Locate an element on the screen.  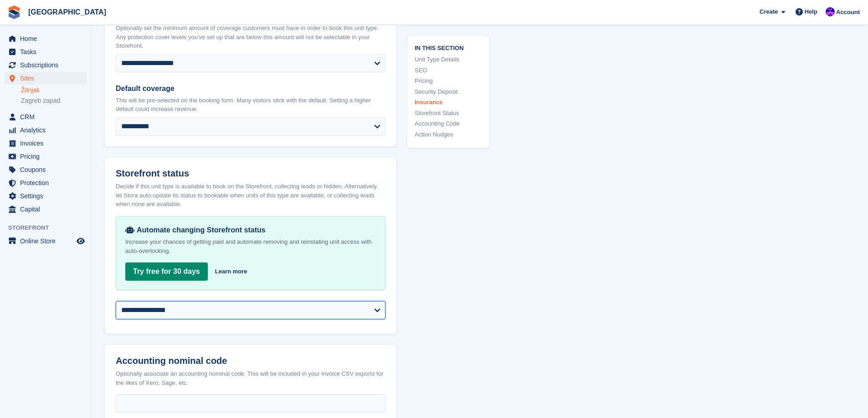
p: Increase your chances of getting paid and automate removing and reinstating unit access with auto... is located at coordinates (251, 247).